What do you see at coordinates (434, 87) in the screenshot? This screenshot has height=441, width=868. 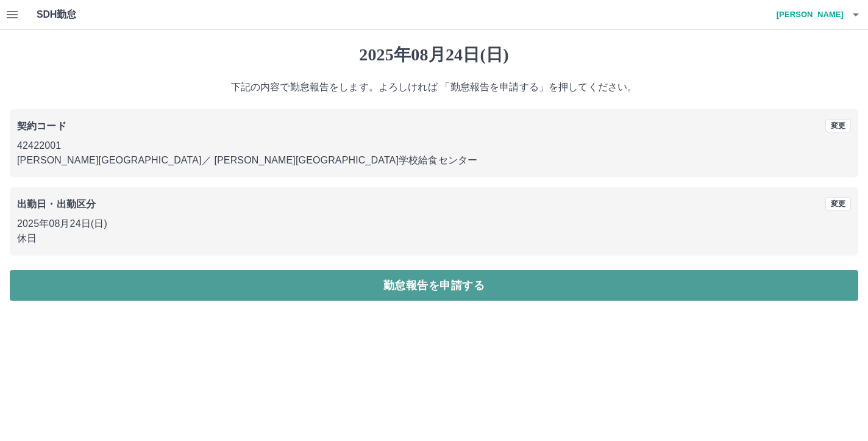 I see `p: 下記の内容で勤怠報告をします。よろしければ 「勤怠報告を申請する」を押してください。` at bounding box center [434, 87].